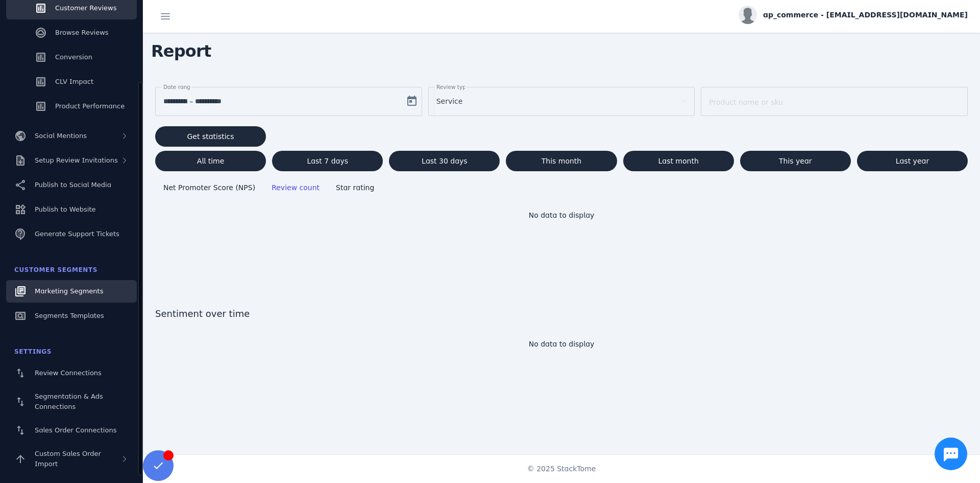 This screenshot has width=980, height=483. What do you see at coordinates (178, 87) in the screenshot?
I see `mat-label: Date range` at bounding box center [178, 87].